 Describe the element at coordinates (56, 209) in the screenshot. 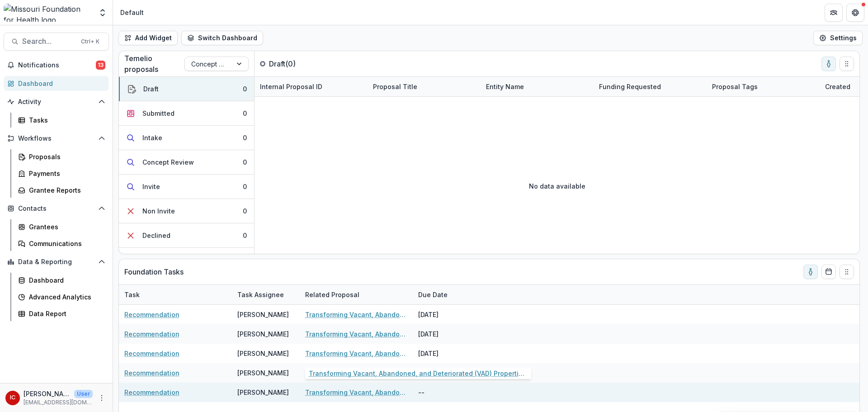

I see `button: Open Contacts` at that location.